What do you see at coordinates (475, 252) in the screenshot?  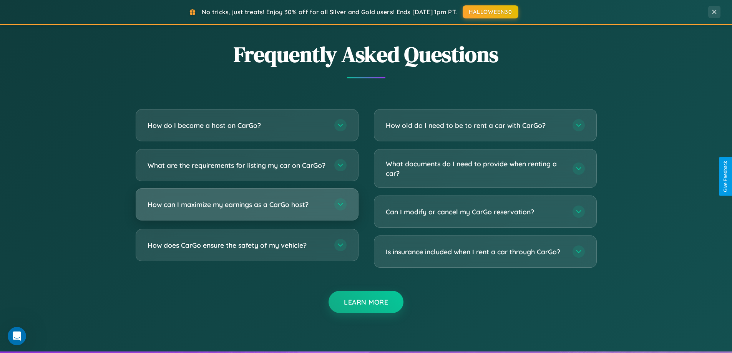 I see `h3: Is insurance included when I rent a car through CarGo?` at bounding box center [475, 252].